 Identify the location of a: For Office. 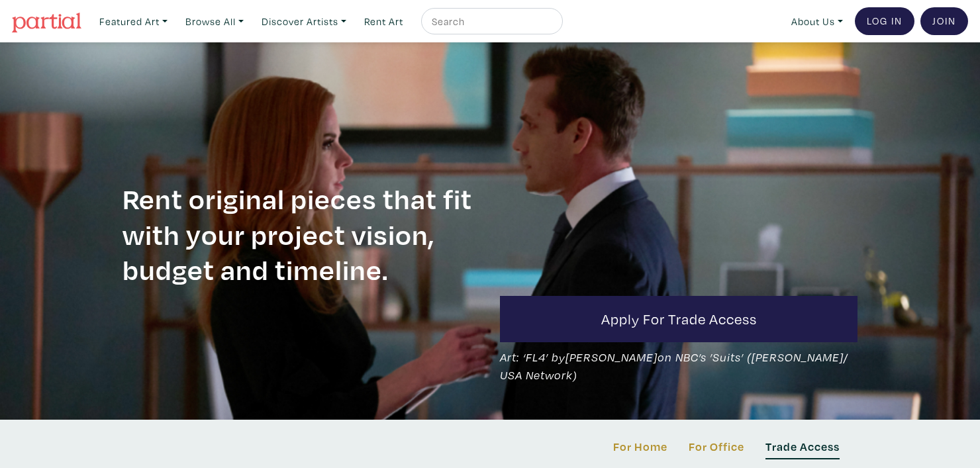
(717, 446).